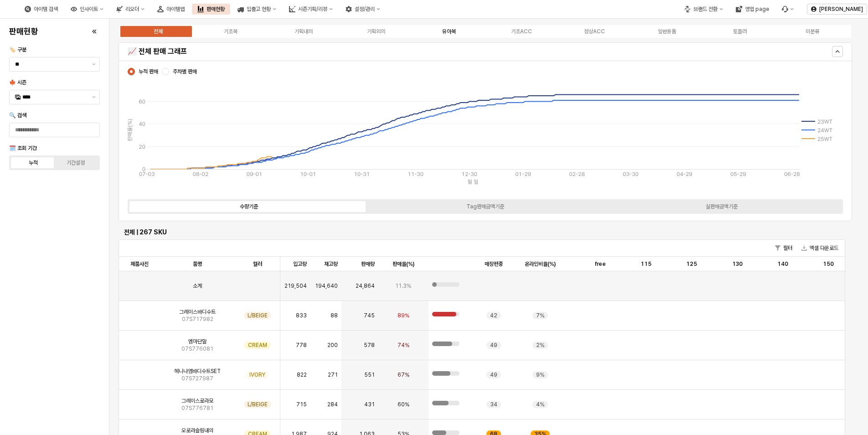 This screenshot has height=435, width=868. What do you see at coordinates (485, 207) in the screenshot?
I see `div: Tag판매금액기준` at bounding box center [485, 207].